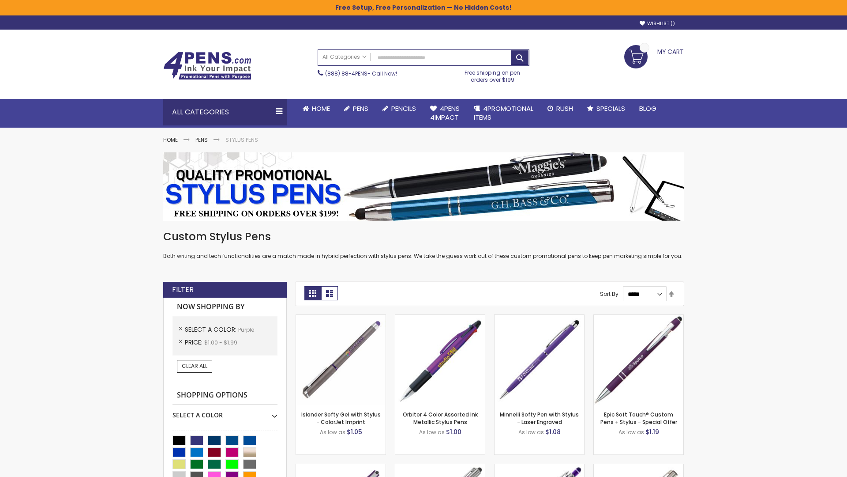  Describe the element at coordinates (553, 432) in the screenshot. I see `span: $1.08` at that location.